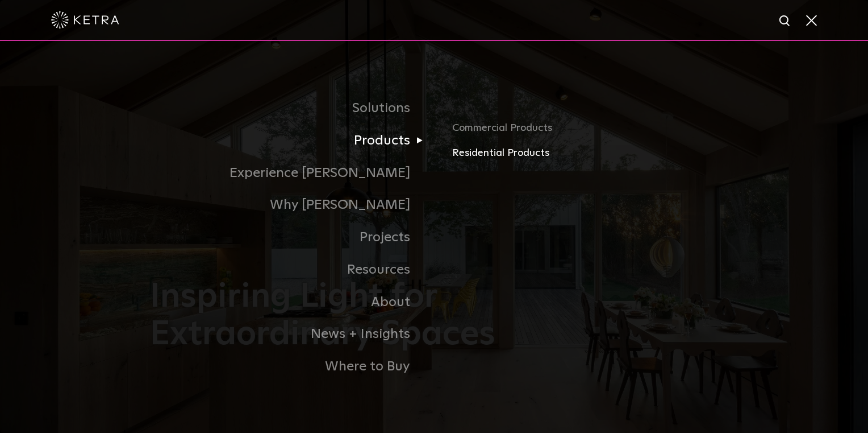  I want to click on img: ketra-logo-2019-white, so click(85, 20).